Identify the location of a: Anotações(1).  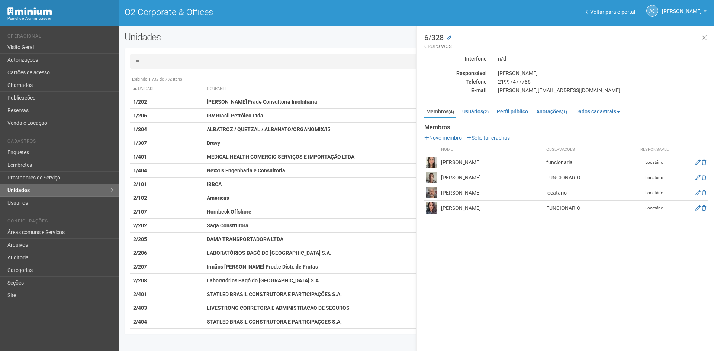
(552, 112).